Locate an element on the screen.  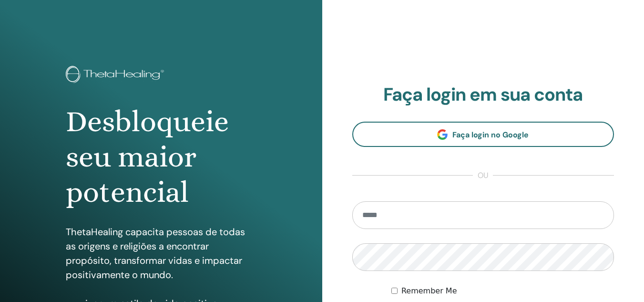
label: Remember Me is located at coordinates (429, 291).